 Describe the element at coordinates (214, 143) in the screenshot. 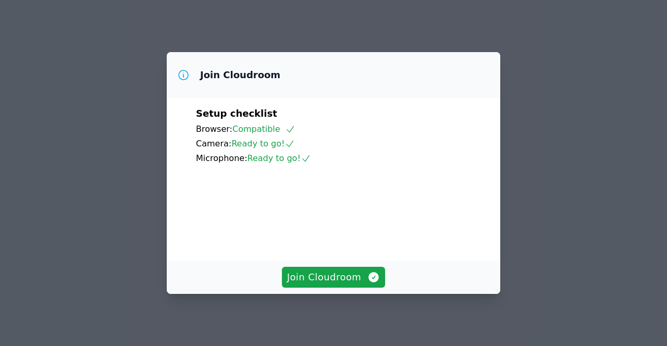

I see `span: Camera:` at that location.